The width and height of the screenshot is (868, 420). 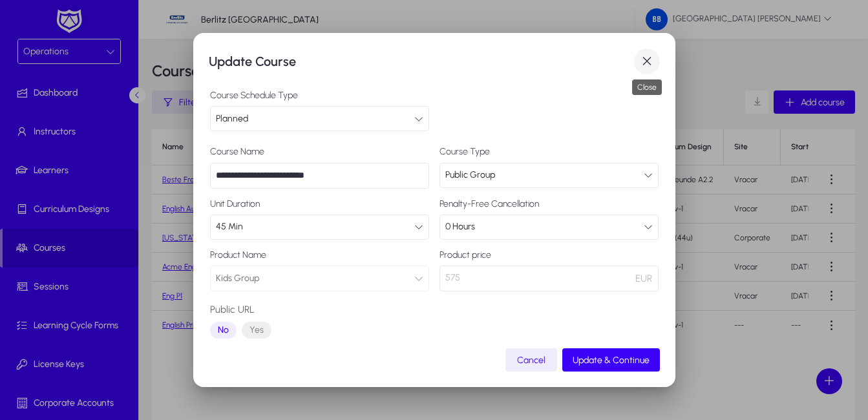 What do you see at coordinates (611, 360) in the screenshot?
I see `button: Update & Continue` at bounding box center [611, 360].